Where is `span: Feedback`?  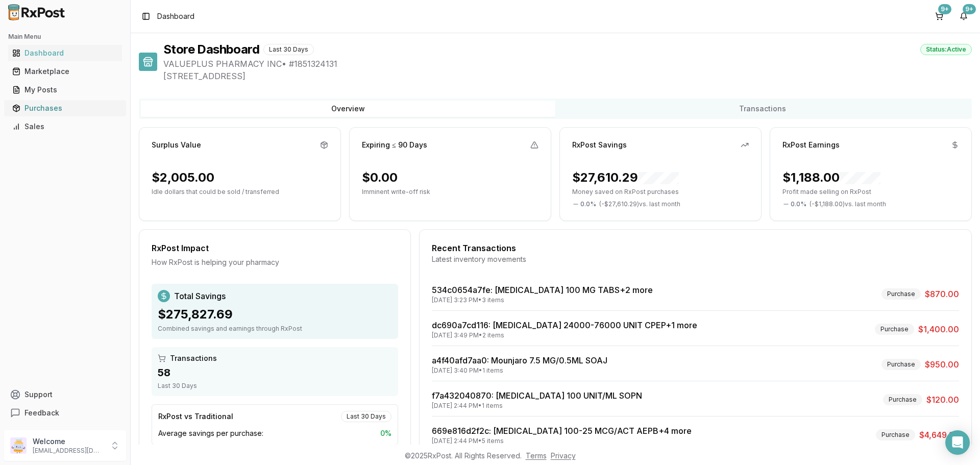 span: Feedback is located at coordinates (42, 413).